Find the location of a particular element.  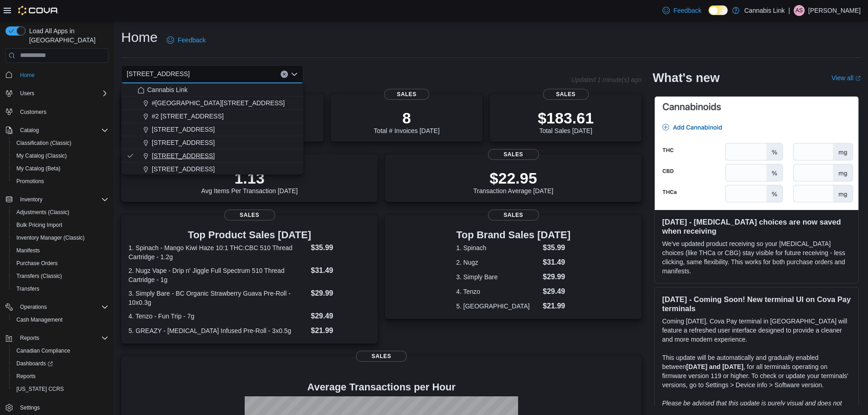

dd: $35.99 is located at coordinates (556, 248).